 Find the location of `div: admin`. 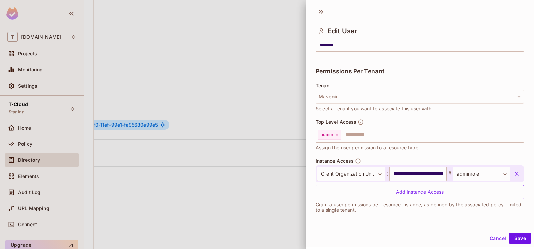

div: admin is located at coordinates (329, 135).